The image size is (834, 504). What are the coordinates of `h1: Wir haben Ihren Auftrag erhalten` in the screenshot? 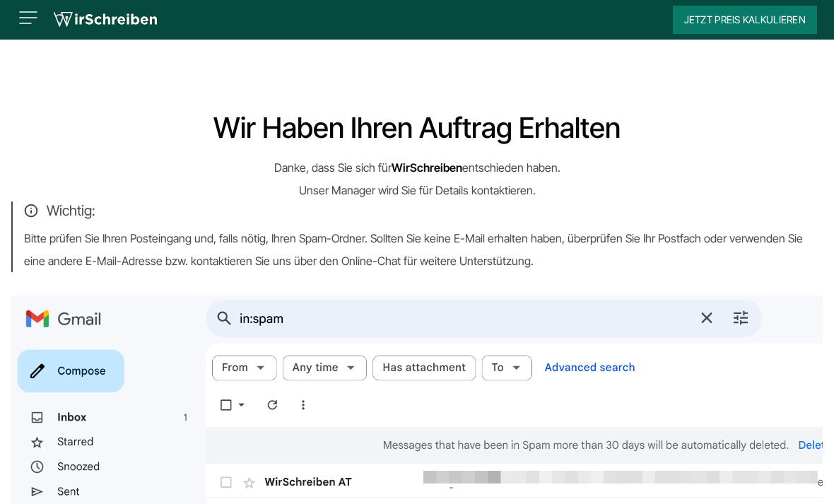 It's located at (417, 128).